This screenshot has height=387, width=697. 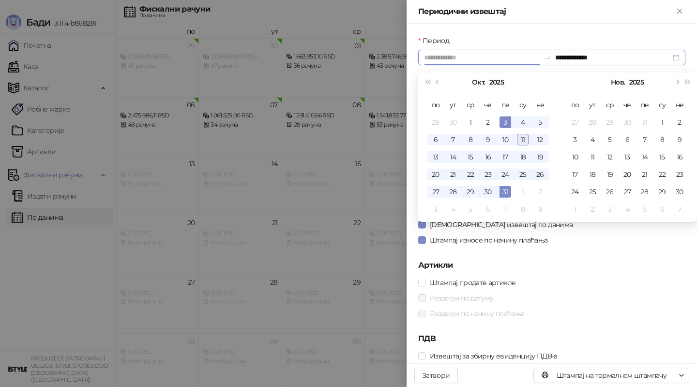 I want to click on td: 2025-11-29, so click(x=662, y=192).